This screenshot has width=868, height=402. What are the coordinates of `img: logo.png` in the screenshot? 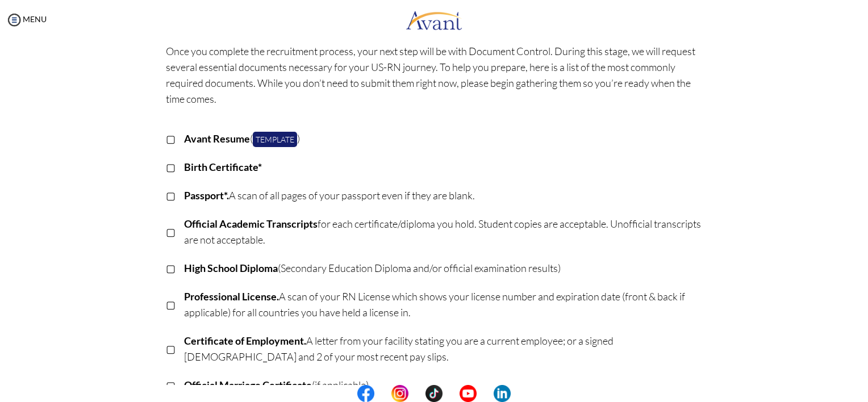 It's located at (434, 20).